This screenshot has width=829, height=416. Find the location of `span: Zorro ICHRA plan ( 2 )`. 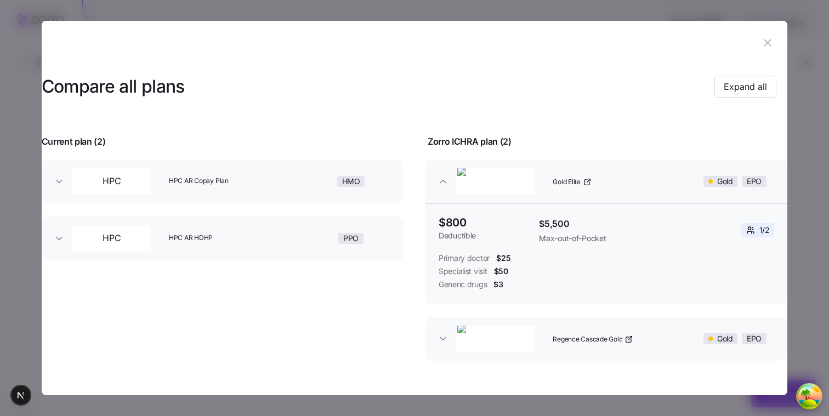

span: Zorro ICHRA plan ( 2 ) is located at coordinates (470, 142).